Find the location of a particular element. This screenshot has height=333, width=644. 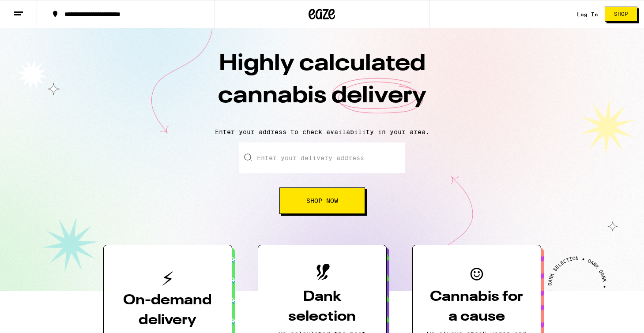

button: Shop Now is located at coordinates (322, 201).